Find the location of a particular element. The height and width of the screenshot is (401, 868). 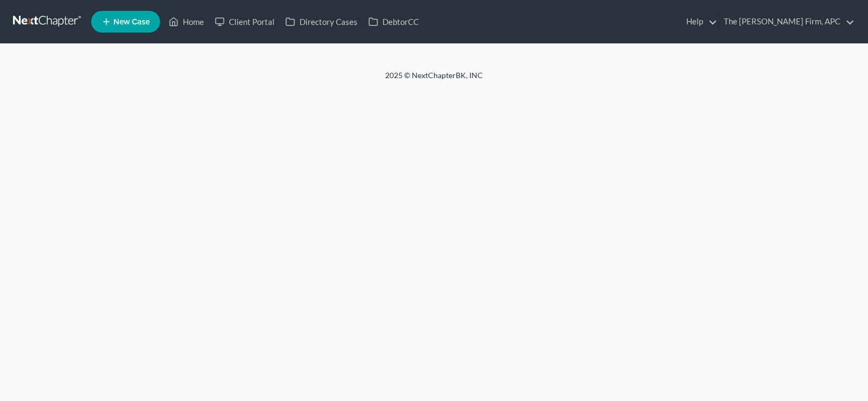

a: Directory Cases is located at coordinates (321, 22).